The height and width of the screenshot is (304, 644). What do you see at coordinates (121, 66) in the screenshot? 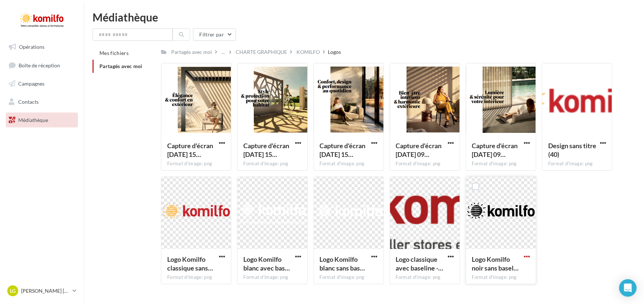
I see `span: Partagés avec moi` at bounding box center [121, 66].